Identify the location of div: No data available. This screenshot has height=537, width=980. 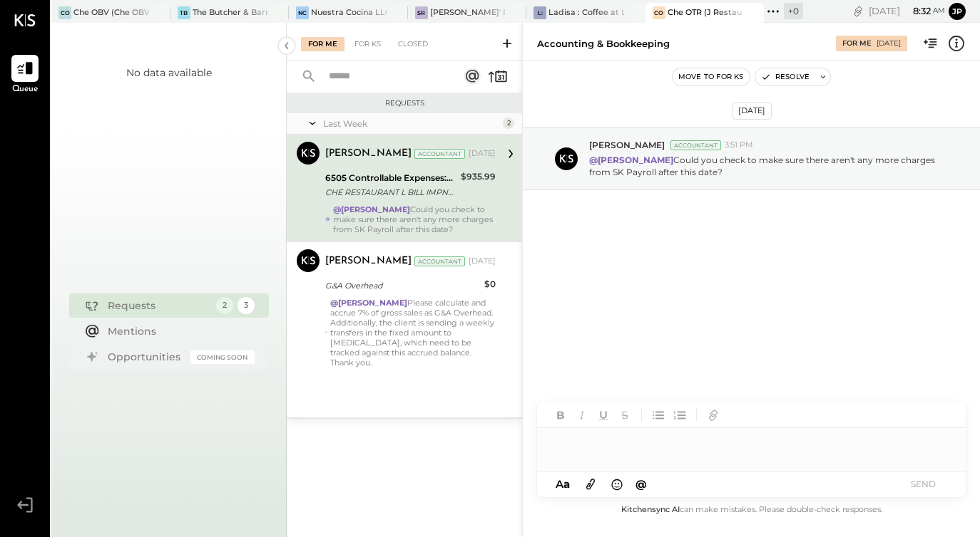
(169, 72).